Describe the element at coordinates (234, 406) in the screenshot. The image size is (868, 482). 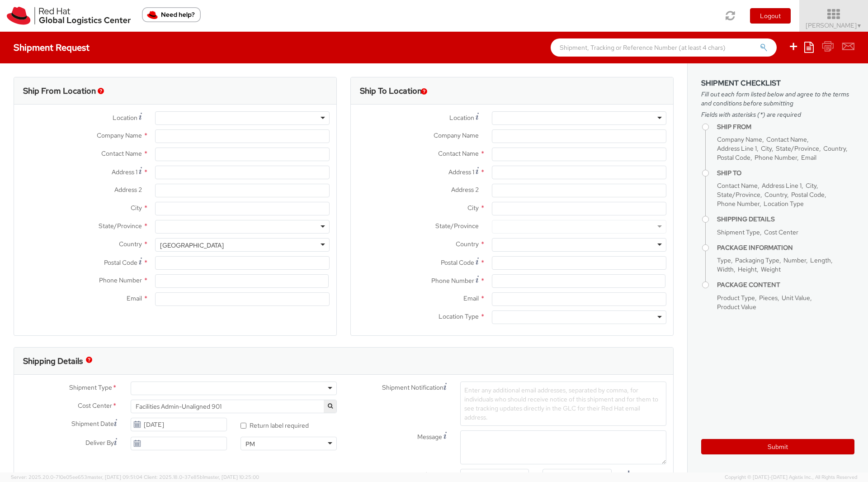
I see `span: Facilities Admin-Unaligned 901` at that location.